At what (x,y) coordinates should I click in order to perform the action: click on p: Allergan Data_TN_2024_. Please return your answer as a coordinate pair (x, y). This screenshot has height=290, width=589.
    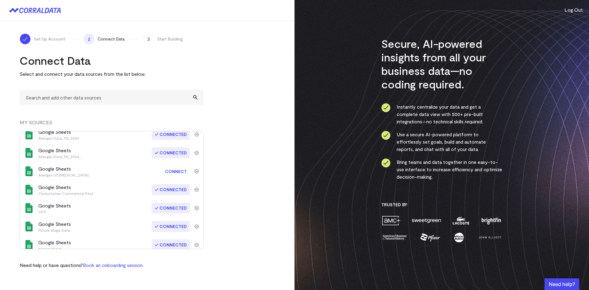
    Looking at the image, I should click on (59, 156).